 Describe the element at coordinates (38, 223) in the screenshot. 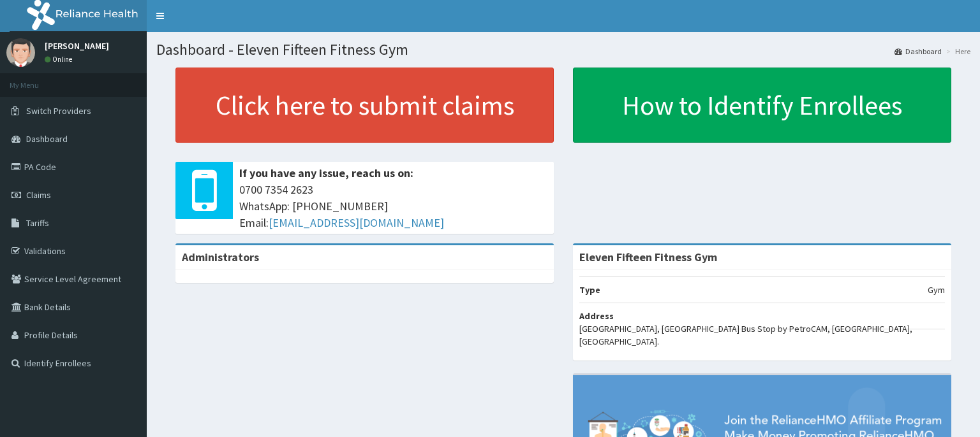

I see `span: Tariffs` at that location.